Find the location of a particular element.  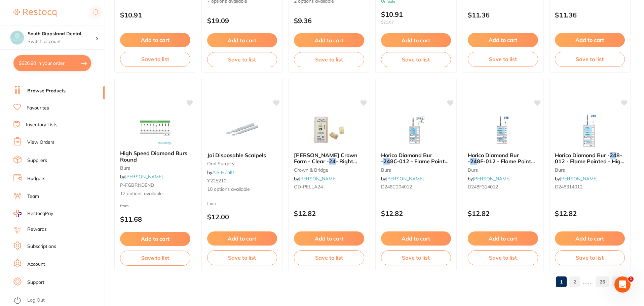

a: Account is located at coordinates (36, 264).